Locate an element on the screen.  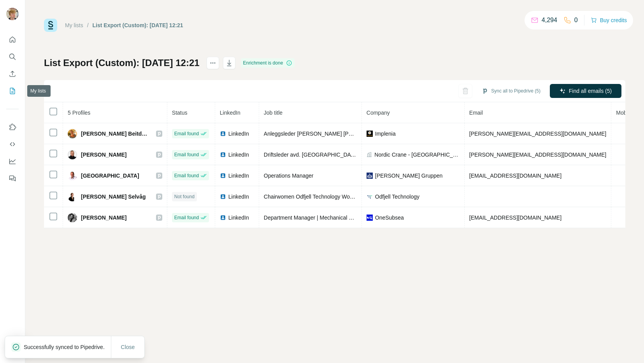
span: 5 Profiles is located at coordinates (79, 112).